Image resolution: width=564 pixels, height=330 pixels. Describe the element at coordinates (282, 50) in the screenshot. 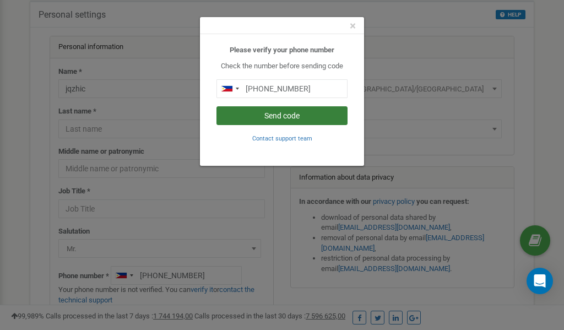

I see `b: Please verify your phone number` at that location.